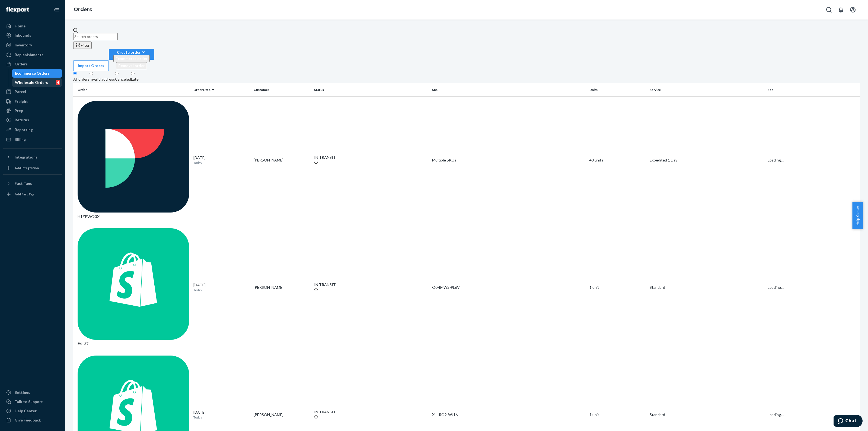 This screenshot has height=431, width=868. I want to click on div: Home, so click(20, 26).